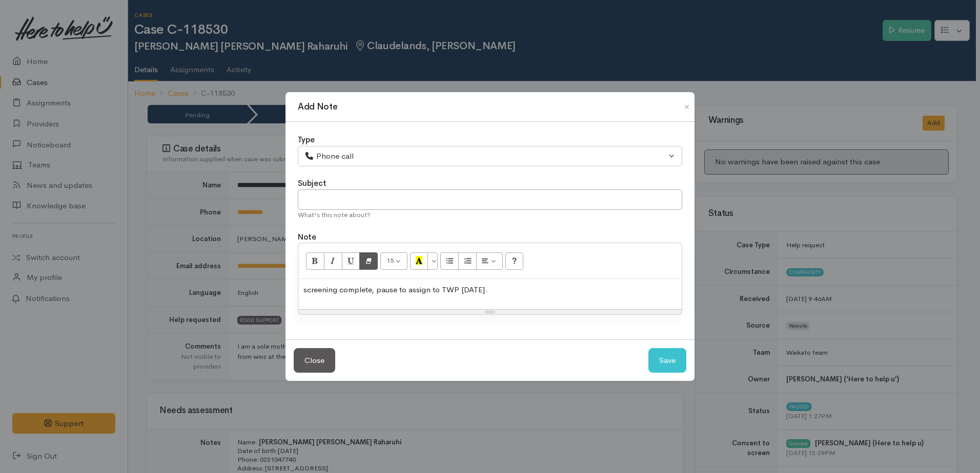  Describe the element at coordinates (515, 261) in the screenshot. I see `button: Help` at that location.